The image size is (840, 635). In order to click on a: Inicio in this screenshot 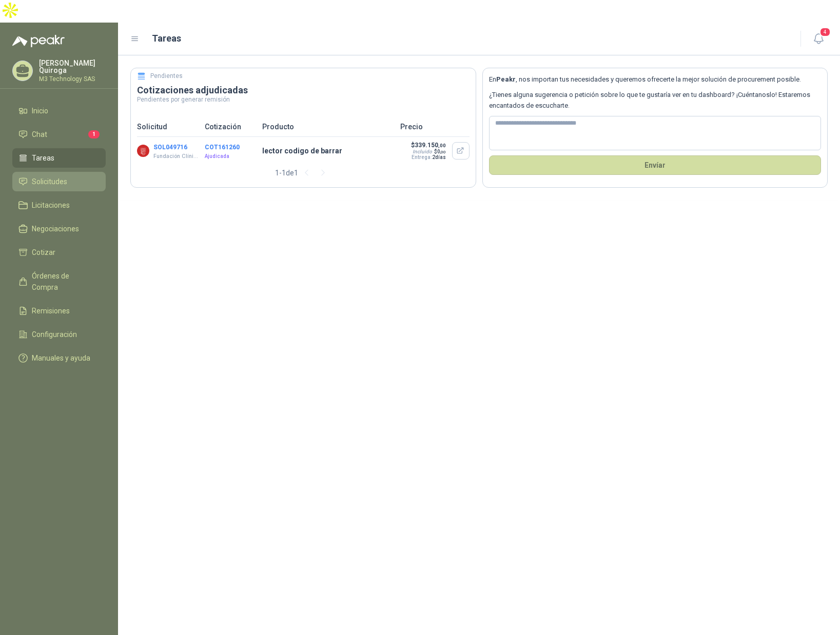, I will do `click(59, 111)`.